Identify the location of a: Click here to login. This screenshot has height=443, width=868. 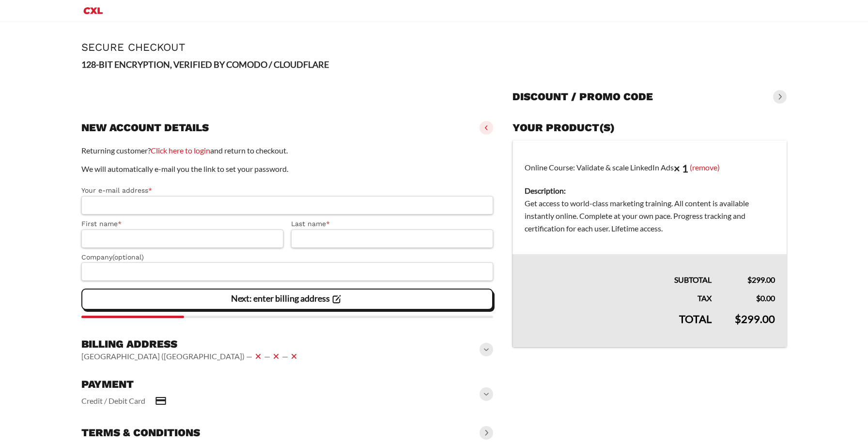
(180, 150).